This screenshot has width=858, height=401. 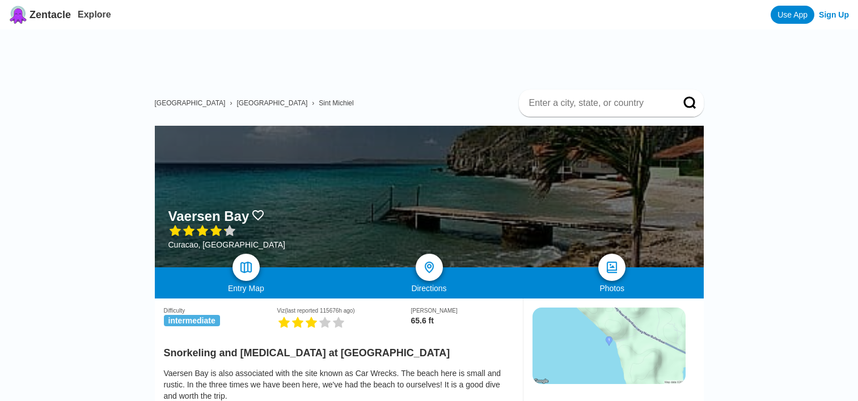 I want to click on a: Zentacle logoZentacle, so click(x=40, y=15).